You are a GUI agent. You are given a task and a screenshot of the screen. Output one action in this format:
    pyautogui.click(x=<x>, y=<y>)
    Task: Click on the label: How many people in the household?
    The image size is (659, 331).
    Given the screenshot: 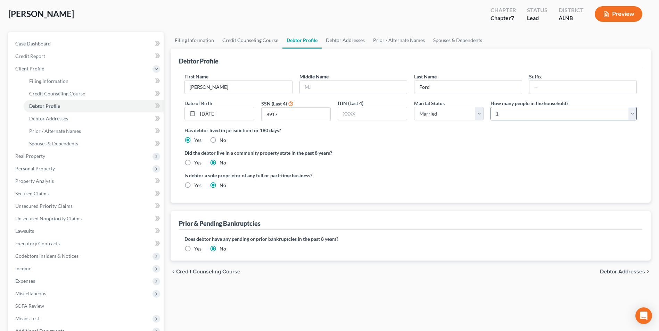 What is the action you would take?
    pyautogui.click(x=529, y=103)
    